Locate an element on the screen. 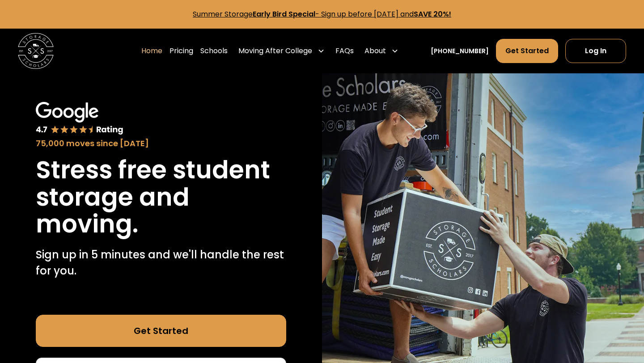  a: Pricing is located at coordinates (181, 51).